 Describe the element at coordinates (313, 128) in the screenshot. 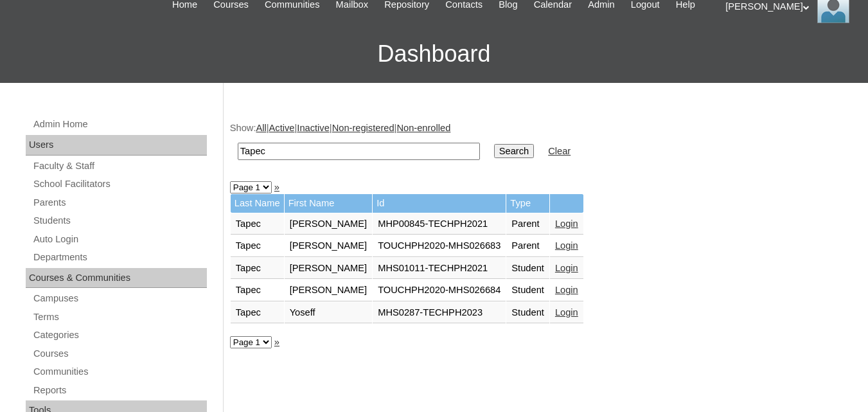

I see `a: Inactive` at that location.